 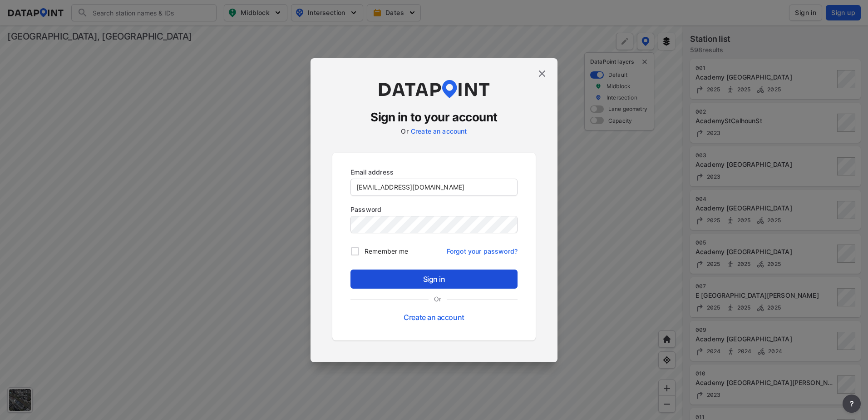 What do you see at coordinates (434, 279) in the screenshot?
I see `span: Sign in` at bounding box center [434, 279].